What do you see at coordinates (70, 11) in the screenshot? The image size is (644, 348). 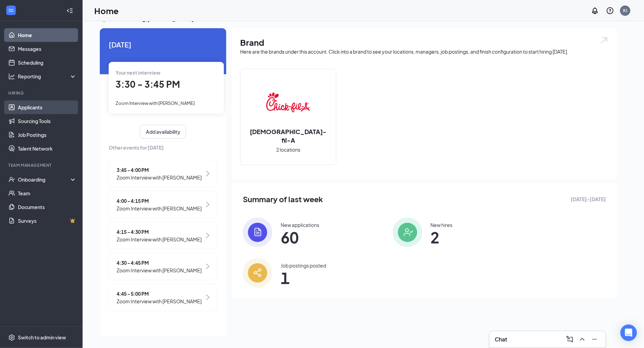 I see `svg: Collapse` at bounding box center [70, 11].